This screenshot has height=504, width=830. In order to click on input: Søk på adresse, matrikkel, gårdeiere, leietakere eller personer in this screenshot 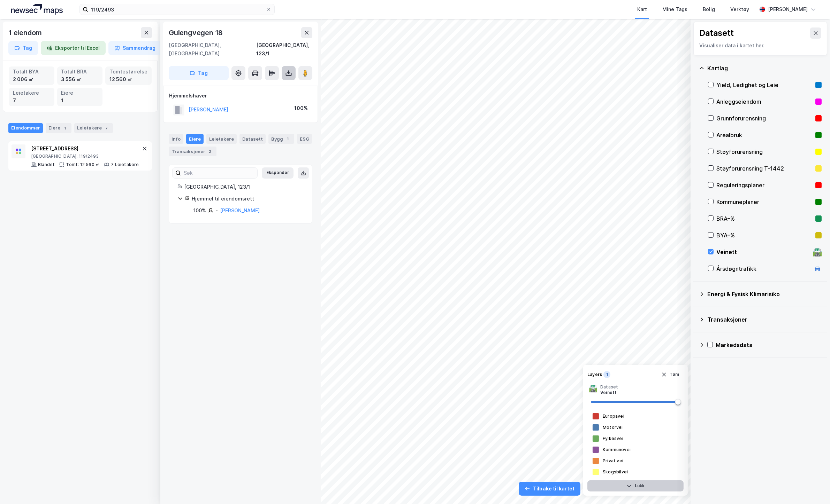, I will do `click(177, 10)`.